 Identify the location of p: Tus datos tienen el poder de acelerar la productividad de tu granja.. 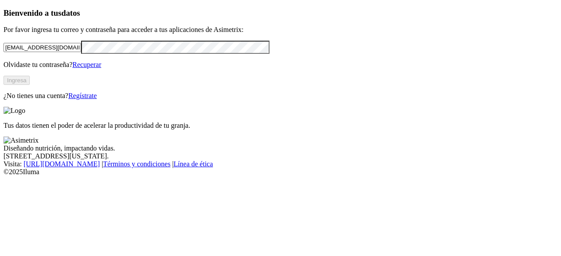
(280, 126).